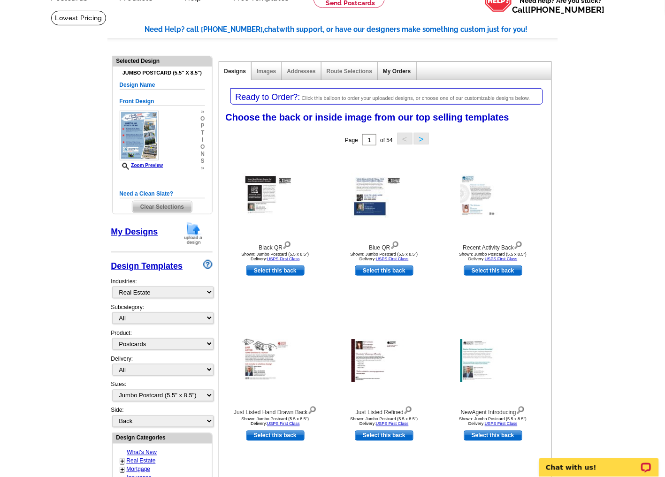  What do you see at coordinates (114, 20) in the screenshot?
I see `button: Open LiveChat chat widget` at bounding box center [114, 20].